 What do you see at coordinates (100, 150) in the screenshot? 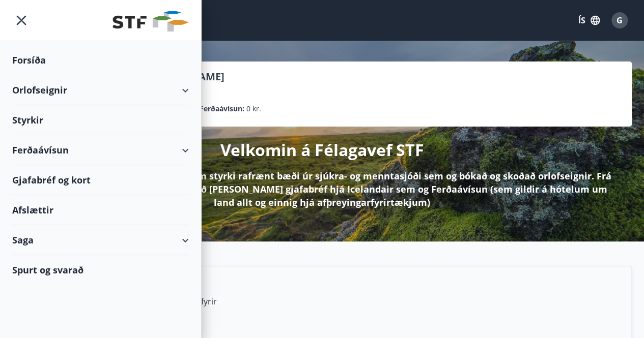
I see `div: Ferðaávísun` at bounding box center [100, 150].